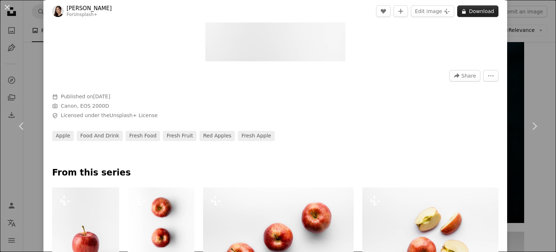 The width and height of the screenshot is (556, 252). What do you see at coordinates (89, 15) in the screenshot?
I see `div: For` at bounding box center [89, 15].